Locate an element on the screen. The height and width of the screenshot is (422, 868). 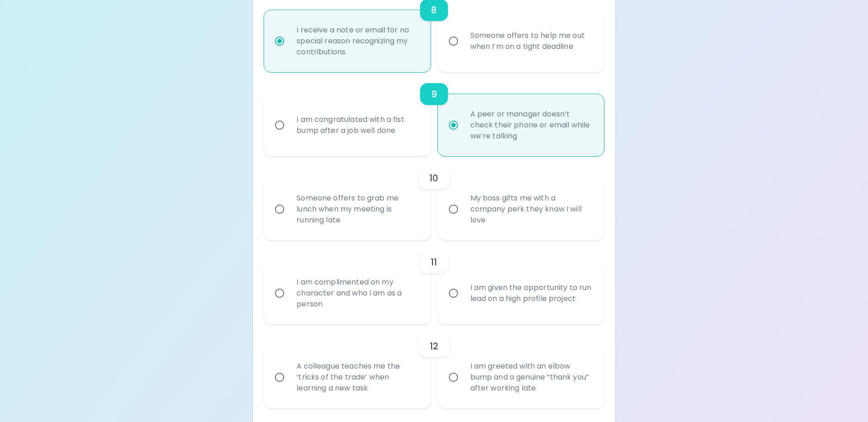
h6: 10 is located at coordinates (434, 178).